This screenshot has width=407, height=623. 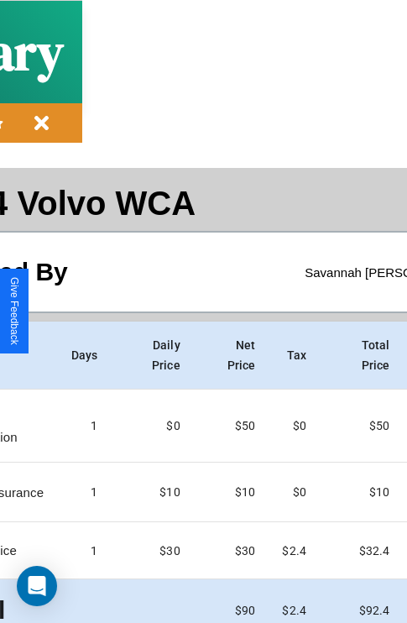 What do you see at coordinates (153, 355) in the screenshot?
I see `th: Daily Price` at bounding box center [153, 355].